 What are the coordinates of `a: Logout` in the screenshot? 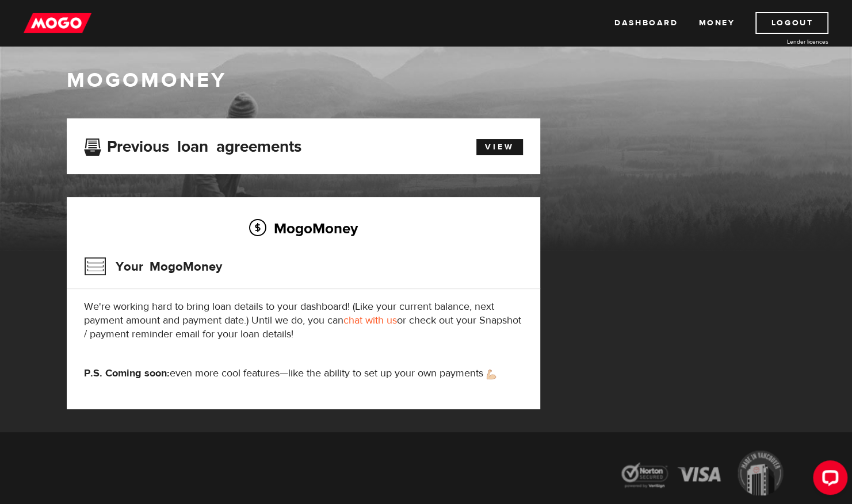 It's located at (792, 23).